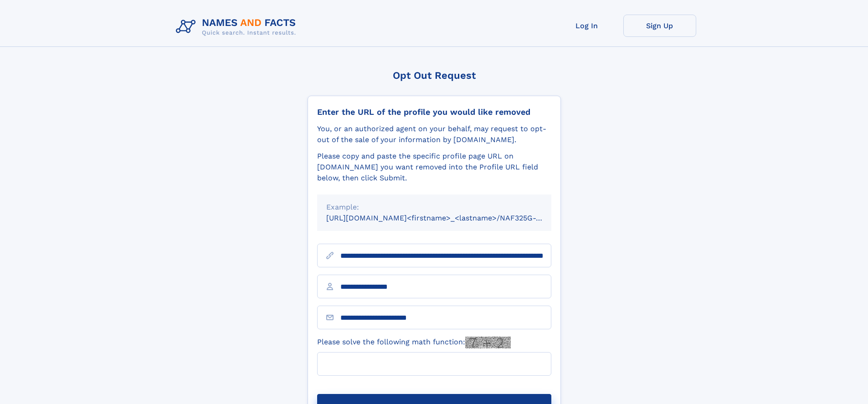 The width and height of the screenshot is (868, 404). Describe the element at coordinates (237, 27) in the screenshot. I see `img: Logo Names and Facts` at that location.